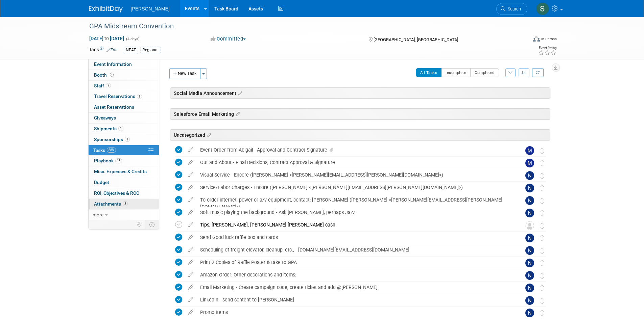 This screenshot has width=644, height=319. Describe the element at coordinates (354, 313) in the screenshot. I see `div: Promo Items` at that location.